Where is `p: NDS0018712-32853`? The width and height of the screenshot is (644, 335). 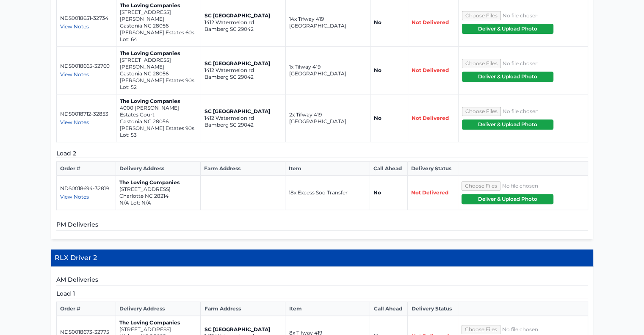
p: NDS0018712-32853 is located at coordinates (86, 114).